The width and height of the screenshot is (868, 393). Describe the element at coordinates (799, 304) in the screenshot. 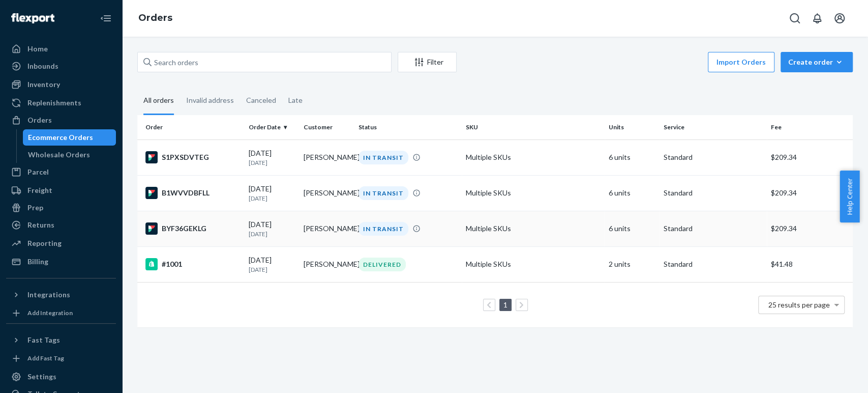

I see `span: 25 results per page` at that location.